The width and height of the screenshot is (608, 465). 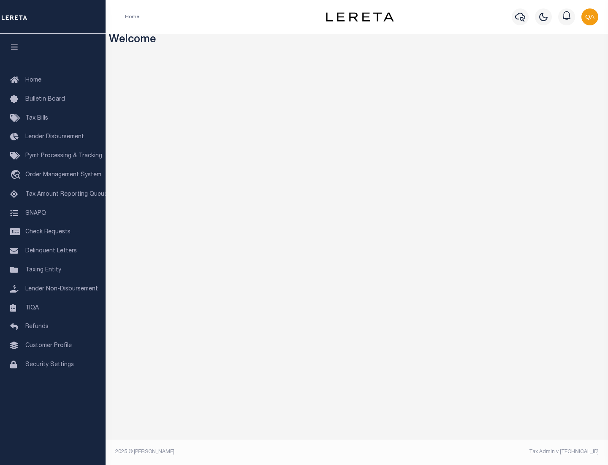 What do you see at coordinates (357, 40) in the screenshot?
I see `h3: Welcome` at bounding box center [357, 40].